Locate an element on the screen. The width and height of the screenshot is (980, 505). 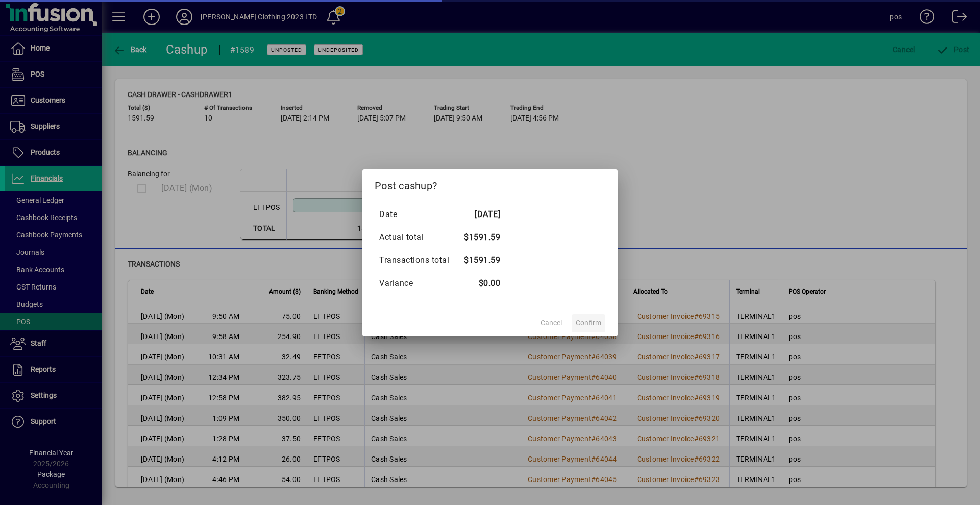
td: Variance is located at coordinates (419, 283).